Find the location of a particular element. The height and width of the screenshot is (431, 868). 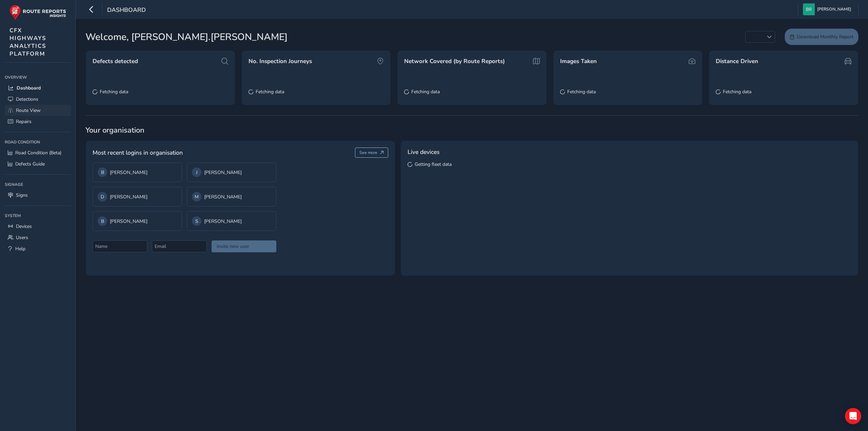

div: Road Condition is located at coordinates (38, 142).